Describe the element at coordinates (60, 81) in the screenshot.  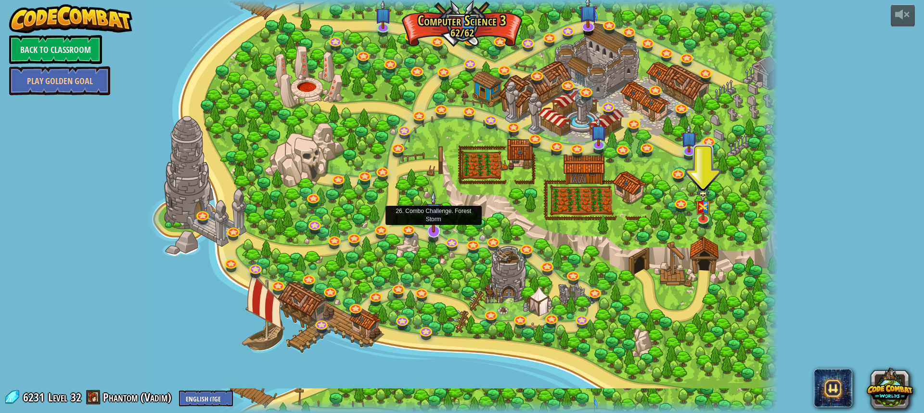
I see `a: Play Golden Goal` at that location.